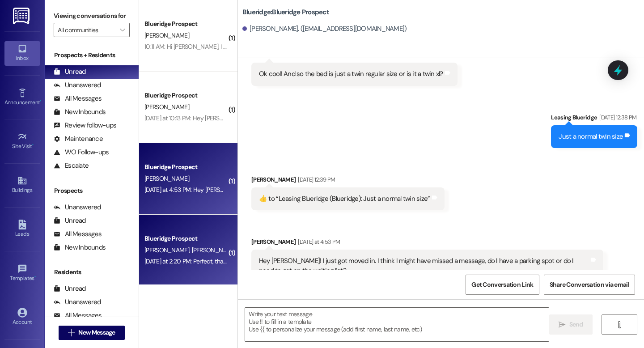 The image size is (644, 348). What do you see at coordinates (71, 166) in the screenshot?
I see `div: Escalate` at bounding box center [71, 166].